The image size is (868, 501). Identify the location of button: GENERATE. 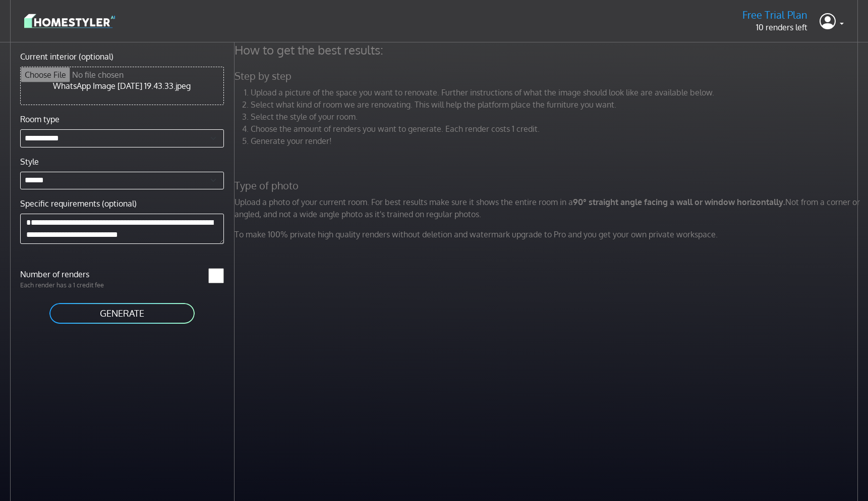
(122, 313).